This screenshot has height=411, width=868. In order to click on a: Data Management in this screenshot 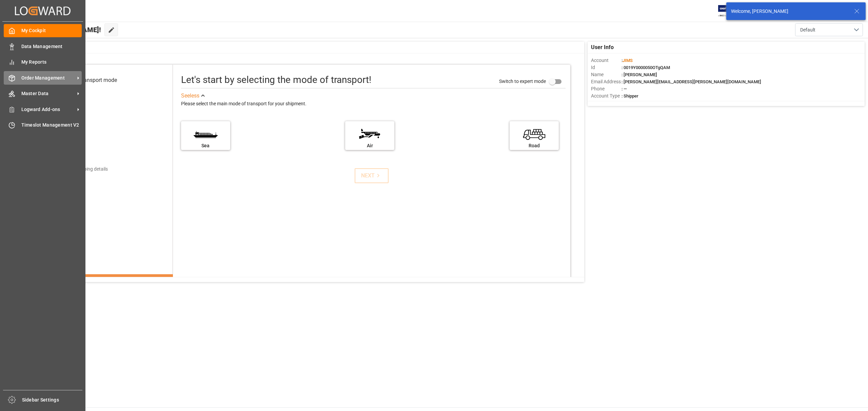, I will do `click(43, 46)`.